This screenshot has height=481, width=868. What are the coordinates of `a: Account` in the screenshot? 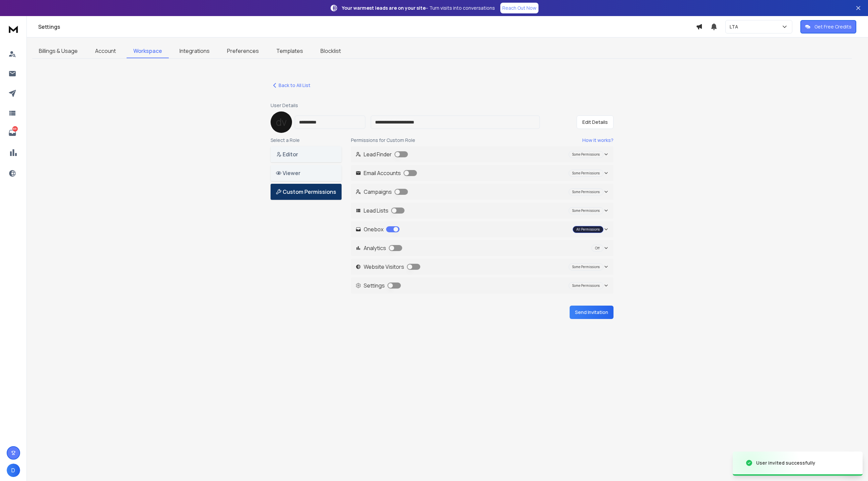 It's located at (105, 51).